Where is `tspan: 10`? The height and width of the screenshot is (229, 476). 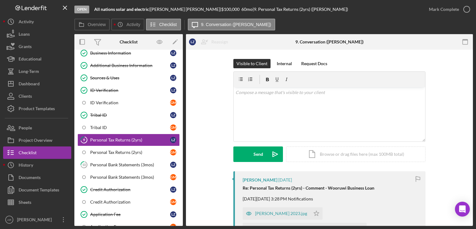 tspan: 10 is located at coordinates (84, 164).